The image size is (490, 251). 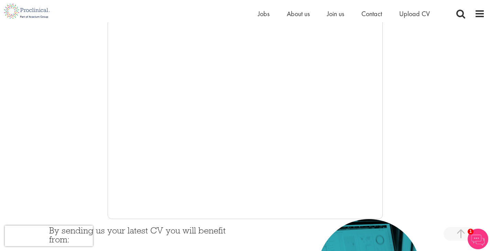 I want to click on a: Join us, so click(x=336, y=14).